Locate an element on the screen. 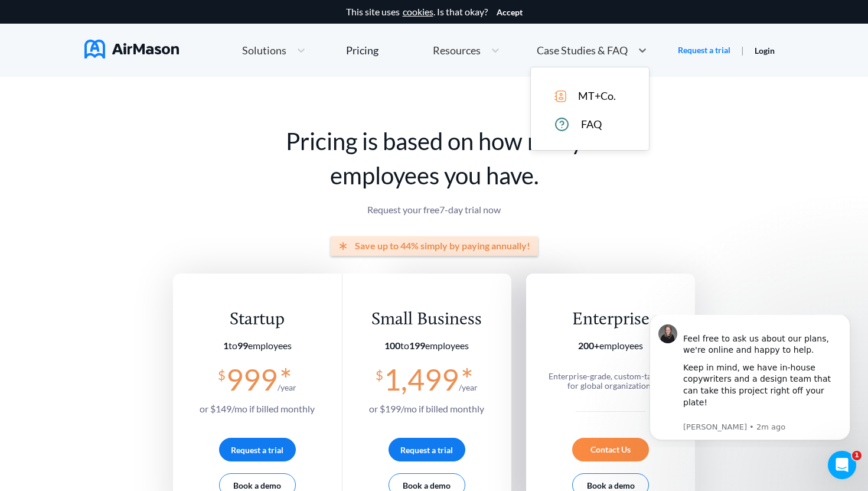 This screenshot has width=868, height=491. b: 199 is located at coordinates (417, 345).